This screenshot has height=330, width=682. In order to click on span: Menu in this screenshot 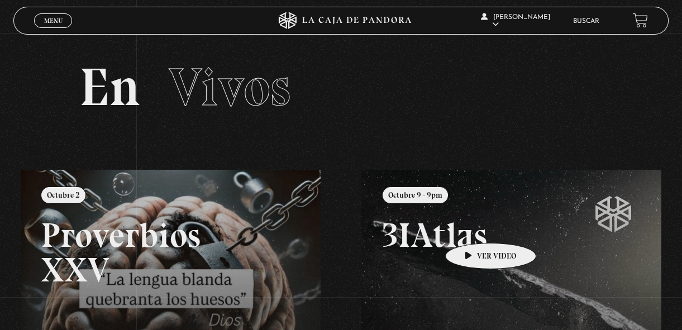, I will do `click(53, 21)`.